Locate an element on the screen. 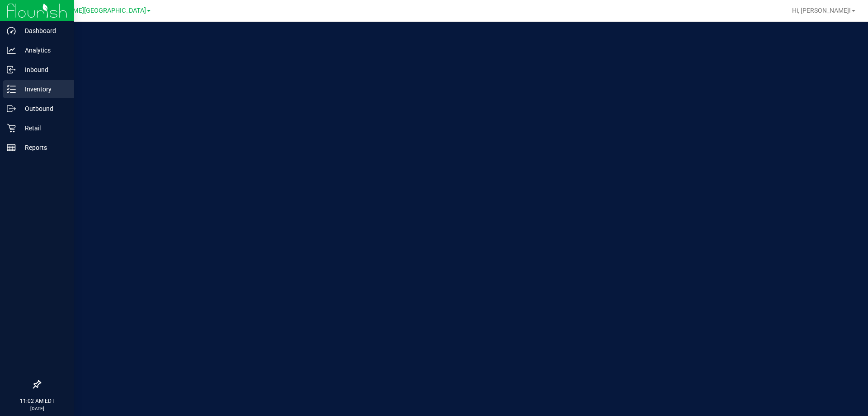 The image size is (868, 416). inline-svg: Inventory is located at coordinates (11, 89).